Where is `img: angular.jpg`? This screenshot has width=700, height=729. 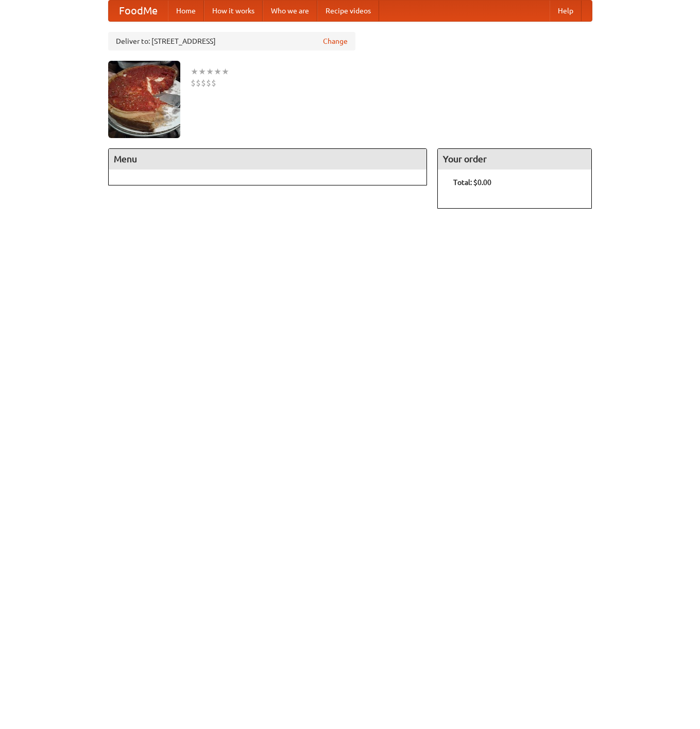 img: angular.jpg is located at coordinates (145, 100).